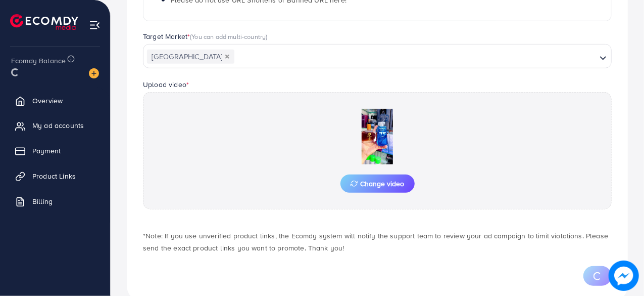 The image size is (644, 296). I want to click on a: logo, so click(44, 22).